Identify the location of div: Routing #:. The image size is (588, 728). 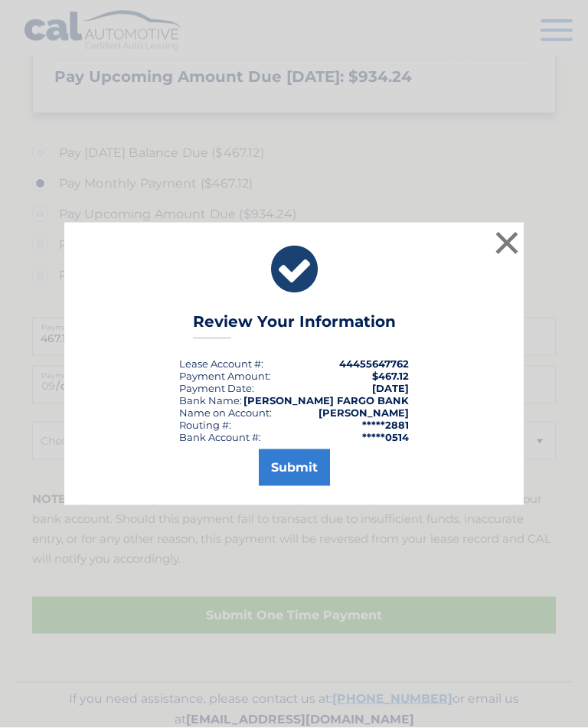
(205, 425).